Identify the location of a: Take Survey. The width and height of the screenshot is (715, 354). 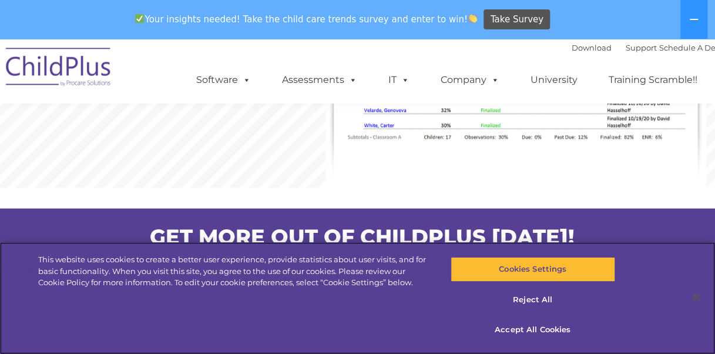
(516, 19).